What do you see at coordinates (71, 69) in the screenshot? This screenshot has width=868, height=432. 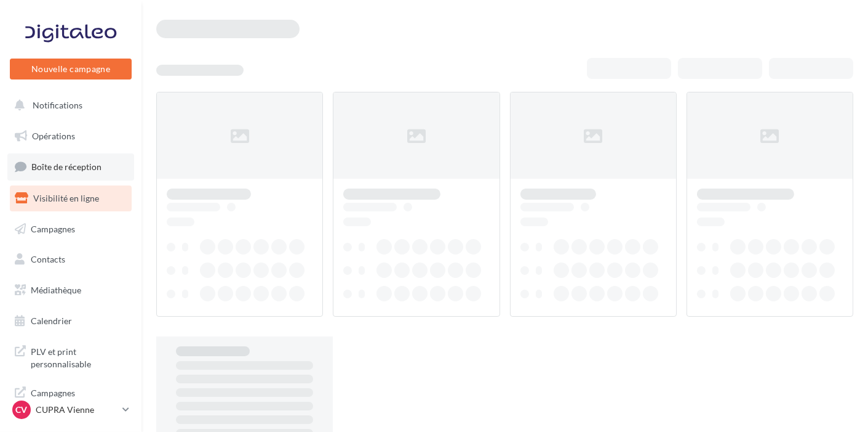 I see `button: Nouvelle campagne` at bounding box center [71, 69].